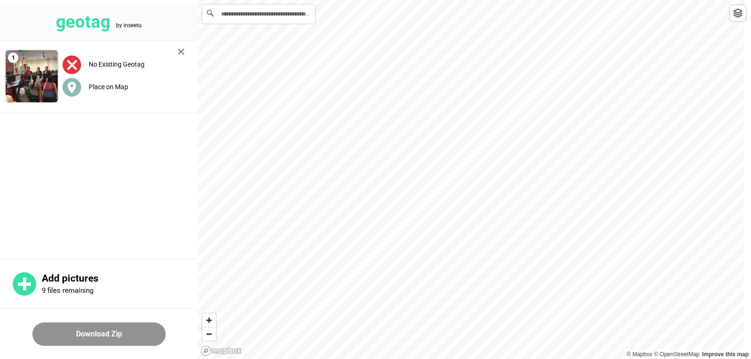 The width and height of the screenshot is (751, 359). I want to click on button: Zoom out, so click(209, 334).